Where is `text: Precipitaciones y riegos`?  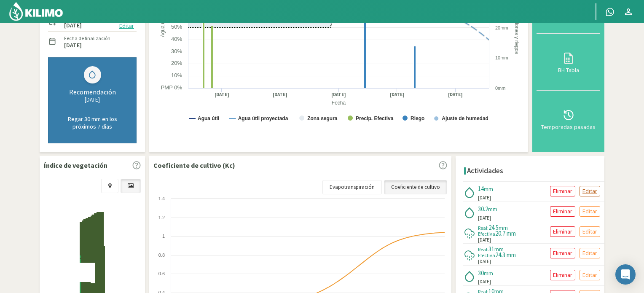
text: Precipitaciones y riegos is located at coordinates (517, 27).